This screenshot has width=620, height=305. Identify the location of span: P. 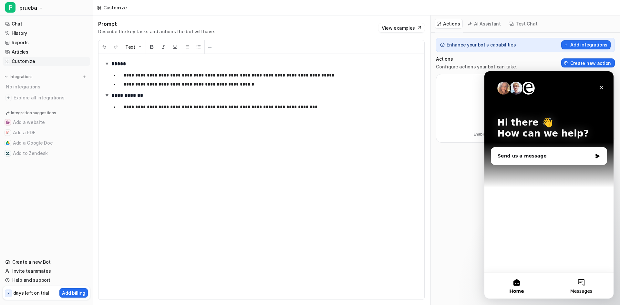
(10, 7).